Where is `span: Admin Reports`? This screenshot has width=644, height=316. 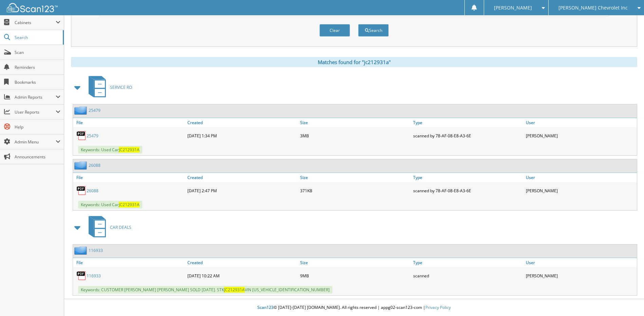
span: Admin Reports is located at coordinates (35, 97).